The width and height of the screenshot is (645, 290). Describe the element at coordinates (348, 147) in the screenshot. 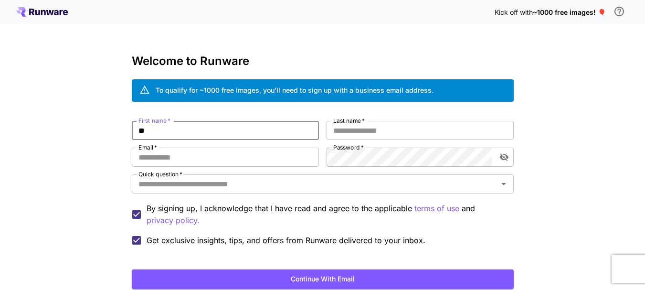

I see `label: Password` at that location.